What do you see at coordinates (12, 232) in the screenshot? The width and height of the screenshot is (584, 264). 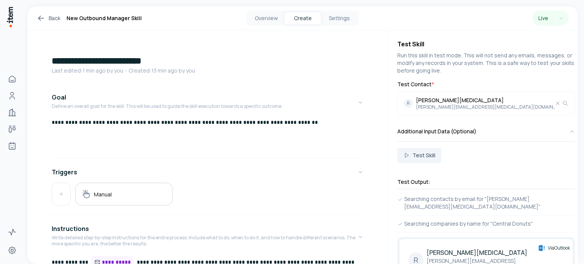 I see `a: Activity` at bounding box center [12, 232].